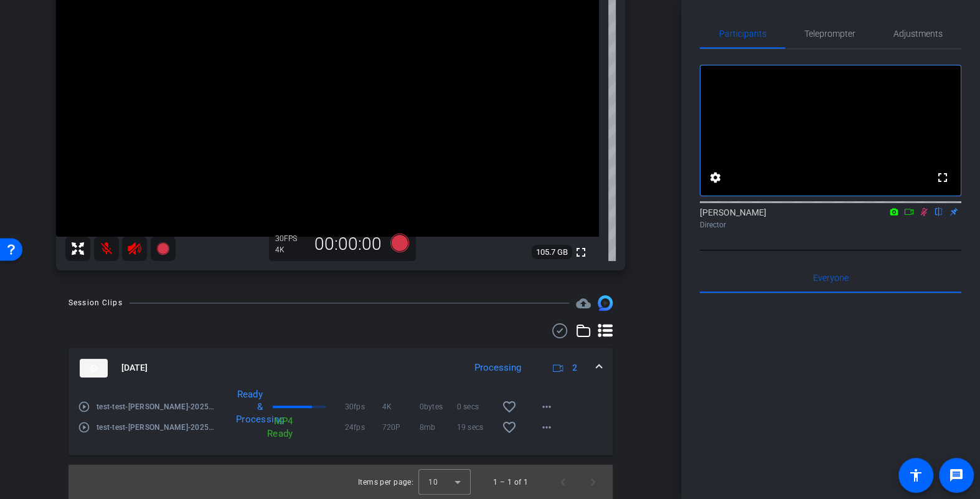 The image size is (980, 499). What do you see at coordinates (510, 483) in the screenshot?
I see `div: 1 – 1 of 1` at bounding box center [510, 483].